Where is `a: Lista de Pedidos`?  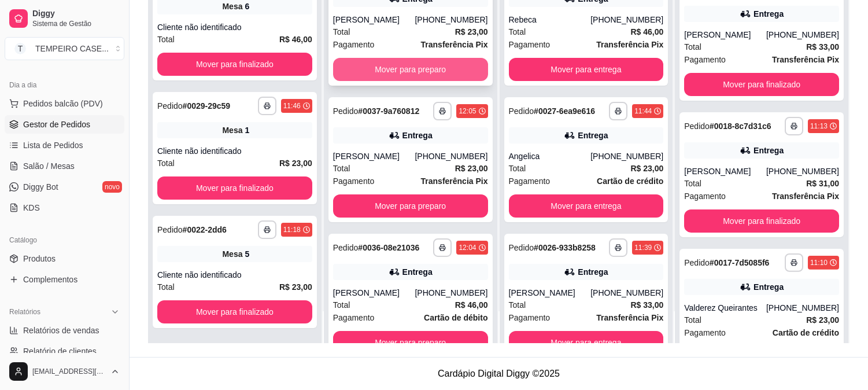
a: Lista de Pedidos is located at coordinates (65, 145).